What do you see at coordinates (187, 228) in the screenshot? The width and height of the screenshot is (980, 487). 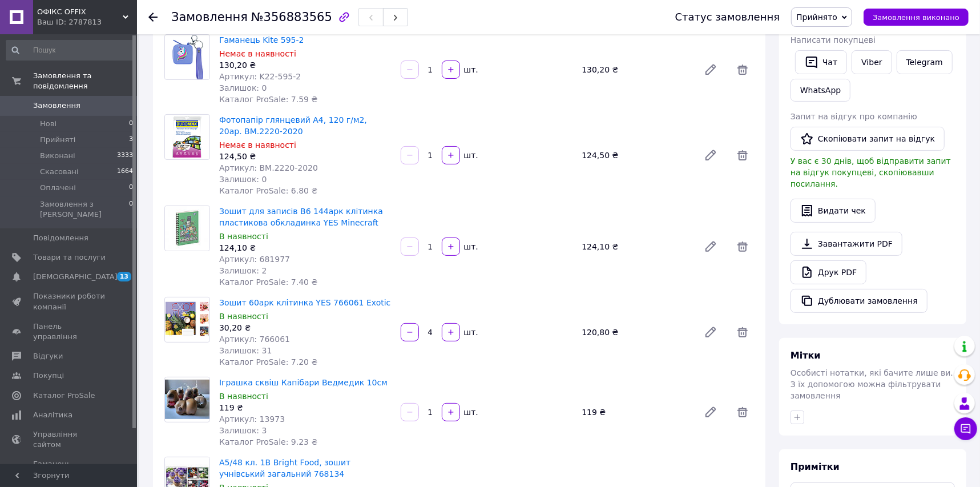 I see `img: Зошит для записів В6 144арк клітинка пластикова обкладинка YES Minecraft` at bounding box center [187, 228].